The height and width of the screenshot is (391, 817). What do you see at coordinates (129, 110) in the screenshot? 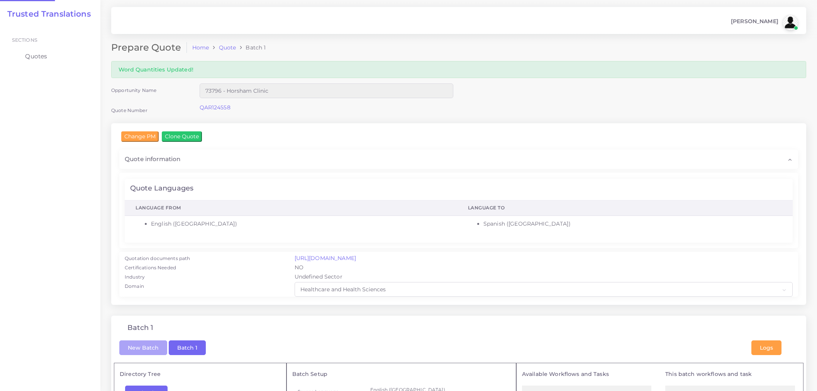
I see `label: Quote Number` at bounding box center [129, 110].